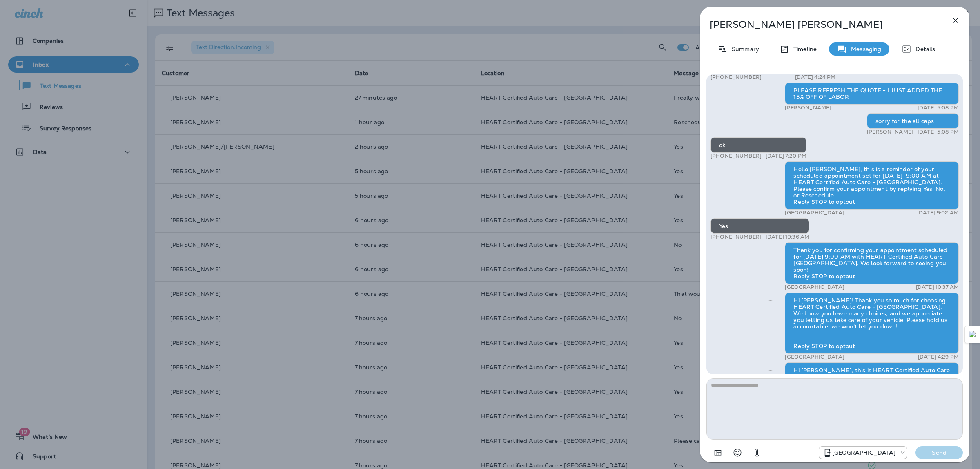 The width and height of the screenshot is (980, 469). Describe the element at coordinates (738, 453) in the screenshot. I see `button: Select an emoji` at that location.